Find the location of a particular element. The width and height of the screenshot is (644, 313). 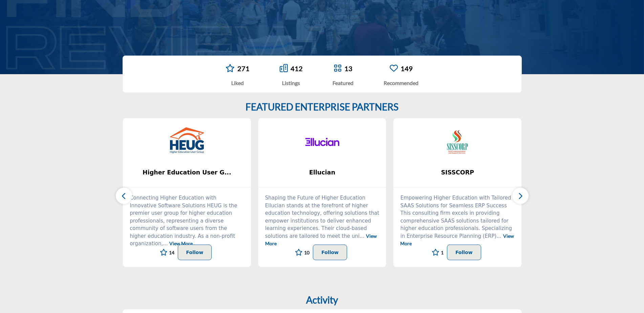

b: SISSCORP is located at coordinates (458, 172).